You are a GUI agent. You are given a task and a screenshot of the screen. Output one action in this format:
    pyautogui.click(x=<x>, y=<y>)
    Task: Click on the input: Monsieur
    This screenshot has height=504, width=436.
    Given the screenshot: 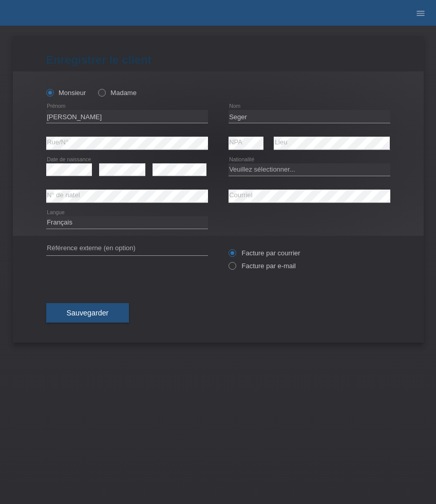 What is the action you would take?
    pyautogui.click(x=49, y=92)
    